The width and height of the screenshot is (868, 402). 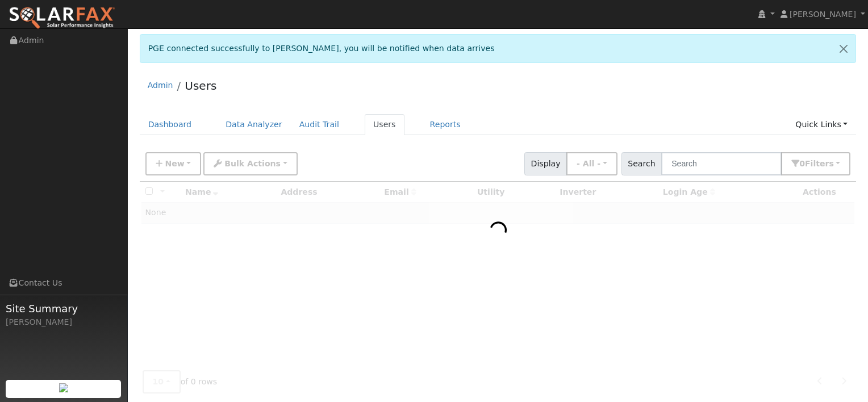 I want to click on span: Search, so click(x=642, y=164).